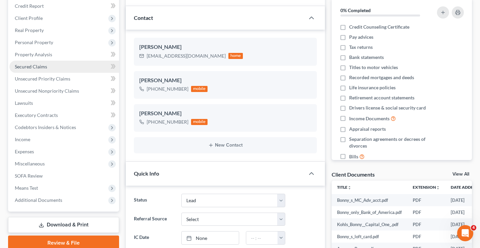  I want to click on a: Secured Claims, so click(64, 67).